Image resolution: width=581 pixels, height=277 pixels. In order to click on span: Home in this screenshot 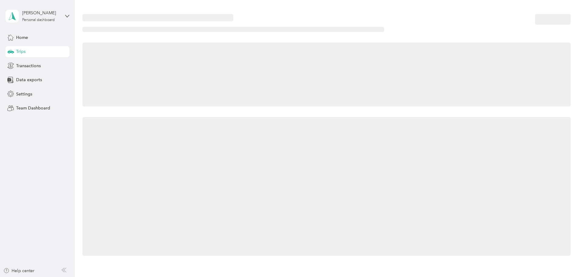, I will do `click(22, 37)`.